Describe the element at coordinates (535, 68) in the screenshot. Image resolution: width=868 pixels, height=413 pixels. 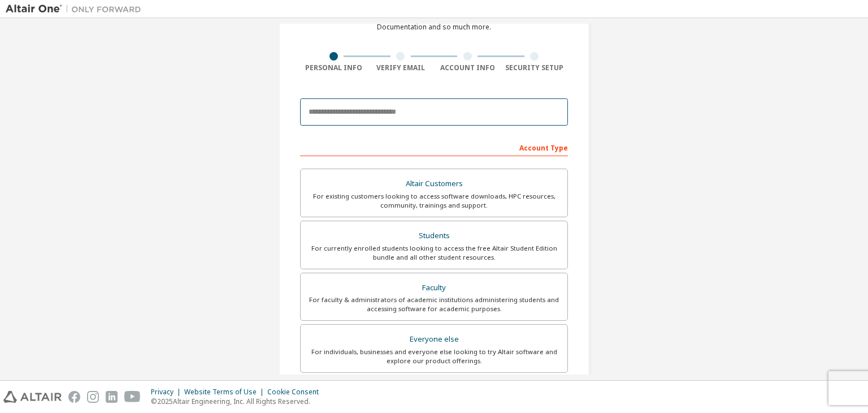
I see `div: Security Setup` at that location.